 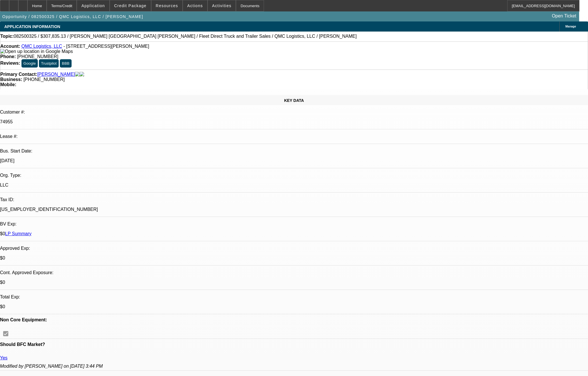 What do you see at coordinates (195, 6) in the screenshot?
I see `span: Actions` at bounding box center [195, 6].